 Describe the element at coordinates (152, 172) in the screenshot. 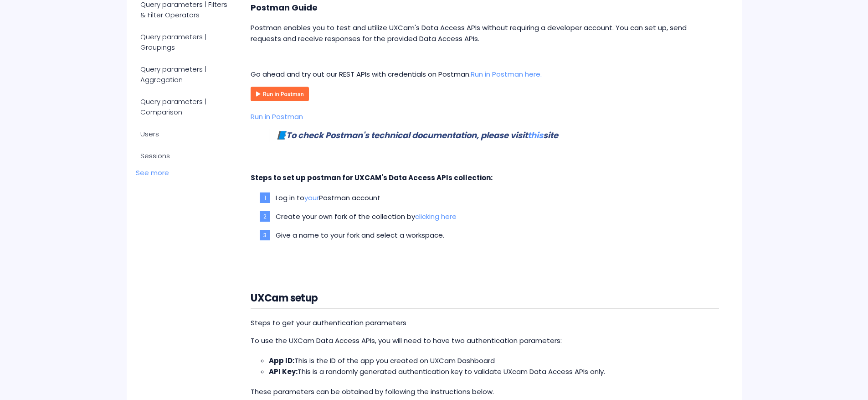

I see `a: See more` at that location.